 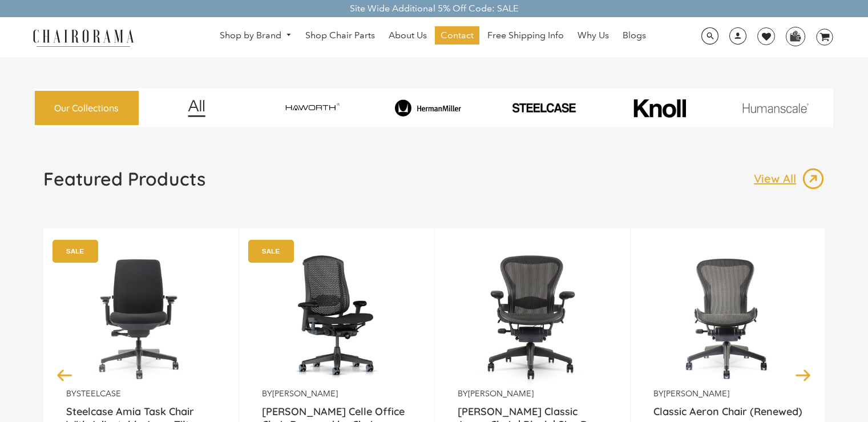 What do you see at coordinates (407, 35) in the screenshot?
I see `a: About Us` at bounding box center [407, 35].